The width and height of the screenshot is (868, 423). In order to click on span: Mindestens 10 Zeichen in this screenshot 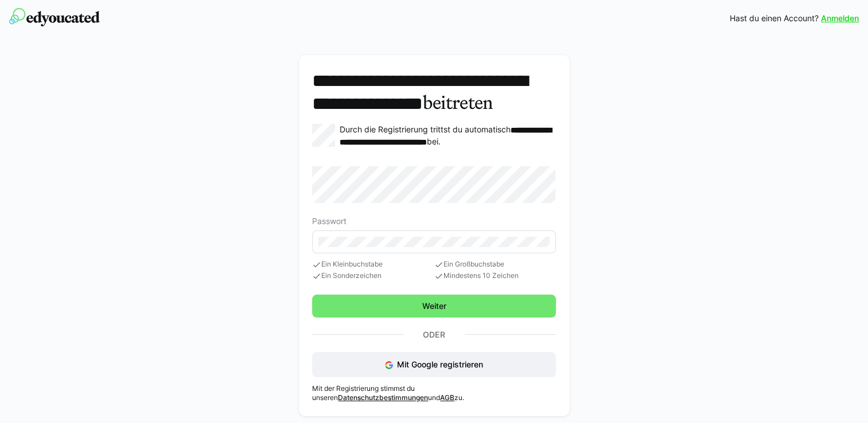, I will do `click(495, 276)`.